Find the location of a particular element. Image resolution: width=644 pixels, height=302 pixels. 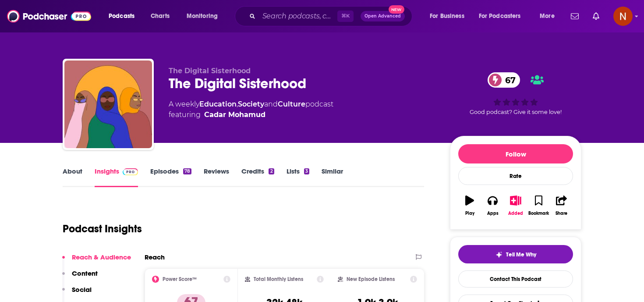

span: The Digital Sisterhood is located at coordinates (209, 70).